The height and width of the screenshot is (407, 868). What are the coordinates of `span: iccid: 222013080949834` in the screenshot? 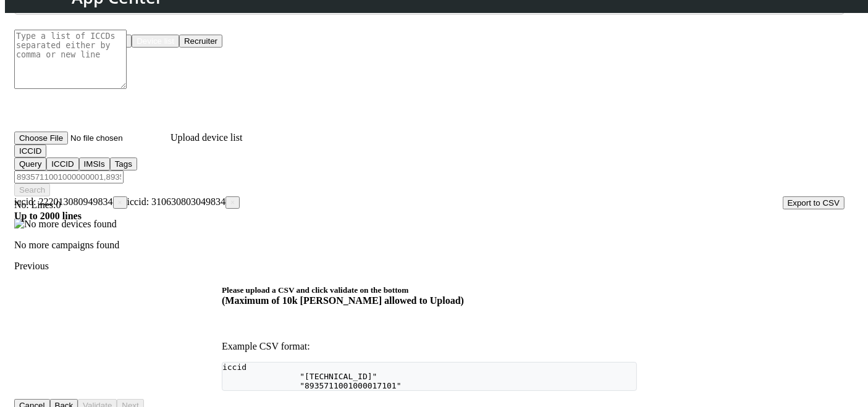 It's located at (70, 201).